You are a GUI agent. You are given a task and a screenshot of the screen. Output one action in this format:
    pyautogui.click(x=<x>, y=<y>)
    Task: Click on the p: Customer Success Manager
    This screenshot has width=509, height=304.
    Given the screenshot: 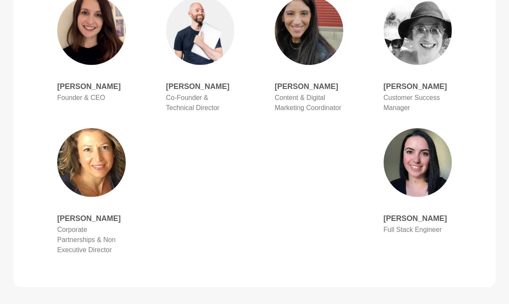 What is the action you would take?
    pyautogui.click(x=418, y=103)
    